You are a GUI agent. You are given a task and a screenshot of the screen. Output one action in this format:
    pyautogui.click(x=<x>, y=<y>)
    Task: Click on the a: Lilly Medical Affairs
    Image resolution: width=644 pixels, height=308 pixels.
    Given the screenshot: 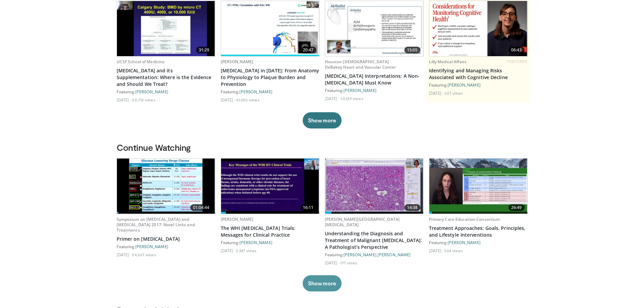 What is the action you would take?
    pyautogui.click(x=448, y=62)
    